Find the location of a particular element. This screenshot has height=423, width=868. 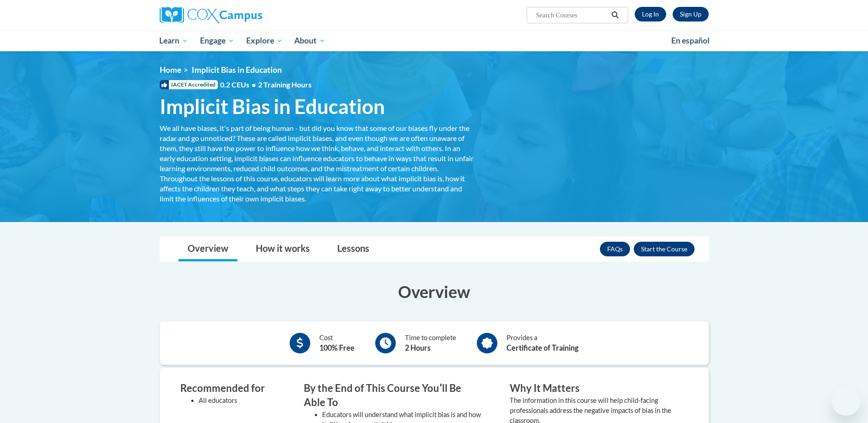

li: All educators is located at coordinates (237, 400).